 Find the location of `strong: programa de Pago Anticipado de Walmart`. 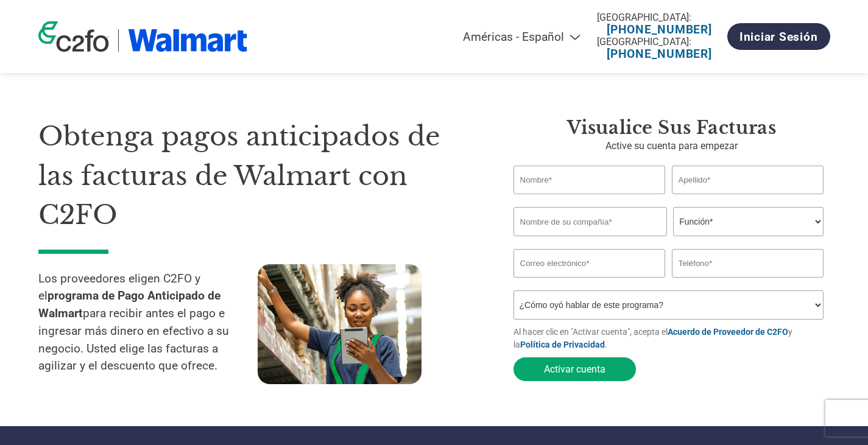

strong: programa de Pago Anticipado de Walmart is located at coordinates (129, 304).